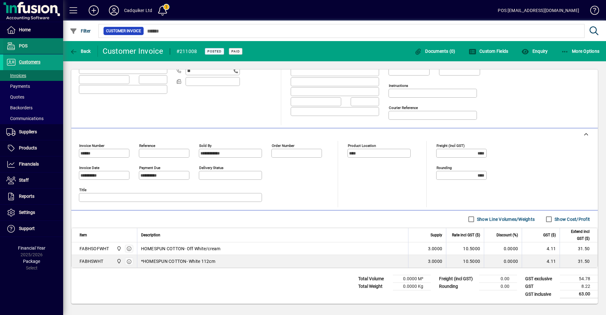  What do you see at coordinates (534, 51) in the screenshot?
I see `span: Enquiry` at bounding box center [534, 51].